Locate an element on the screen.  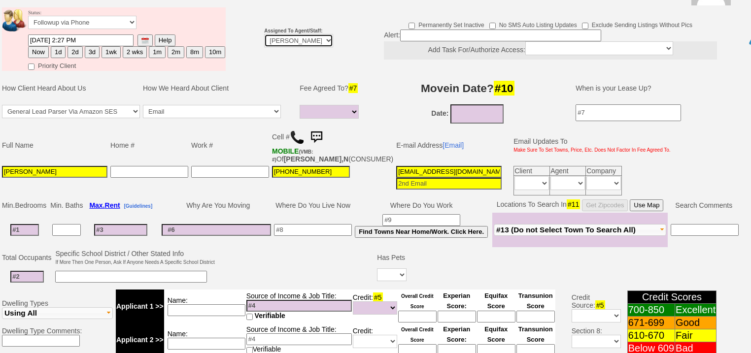
td: 671-699 is located at coordinates (651, 323).